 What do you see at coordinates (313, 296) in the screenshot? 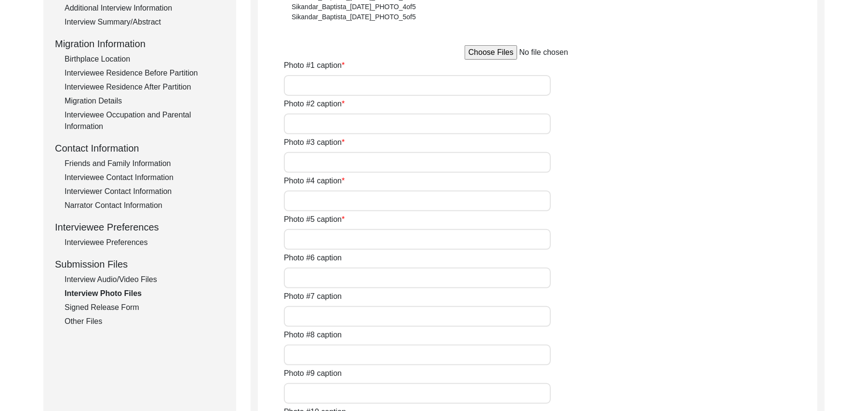
I see `label: Photo #7 caption` at bounding box center [313, 296].